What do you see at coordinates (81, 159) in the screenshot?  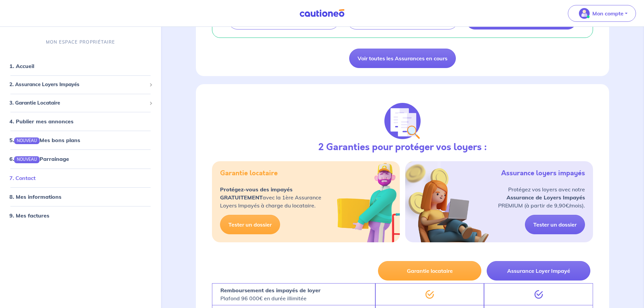 I see `div: 6.NOUVEAUParrainage` at bounding box center [81, 159].